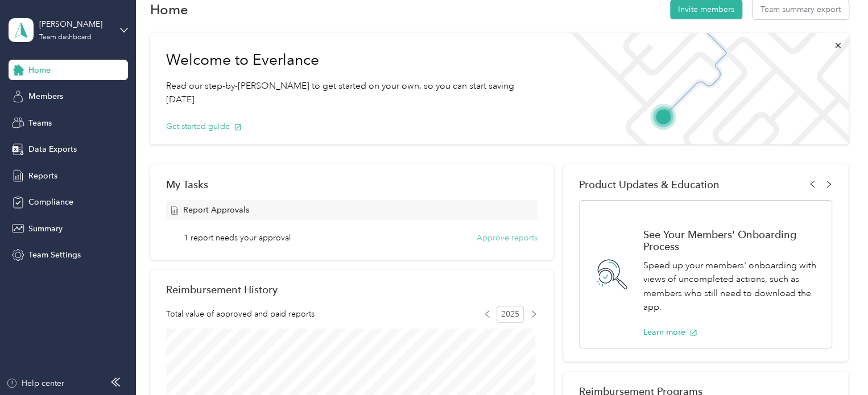 The height and width of the screenshot is (395, 868). Describe the element at coordinates (240, 313) in the screenshot. I see `span: Total value of approved and paid reports` at that location.